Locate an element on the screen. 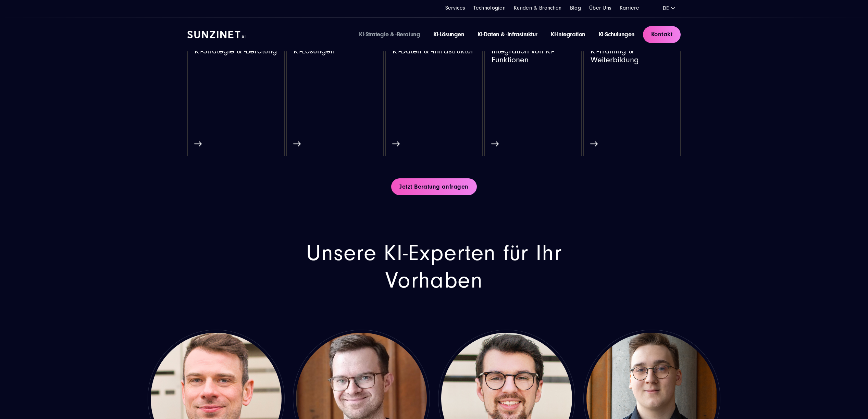 The width and height of the screenshot is (868, 419). a: KI-Daten & -Infrastruktur is located at coordinates (508, 34).